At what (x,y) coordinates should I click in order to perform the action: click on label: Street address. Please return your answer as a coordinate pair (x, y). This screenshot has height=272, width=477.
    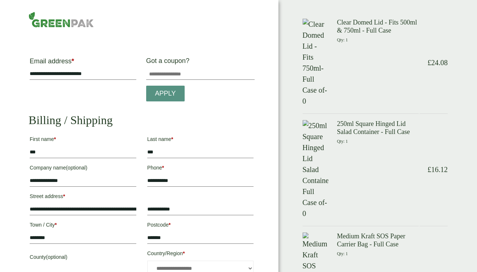
    Looking at the image, I should click on (83, 197).